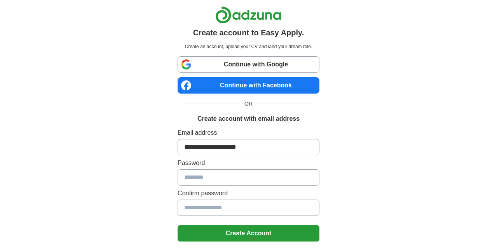 This screenshot has height=252, width=497. Describe the element at coordinates (248, 119) in the screenshot. I see `h1: Create account with email address` at that location.